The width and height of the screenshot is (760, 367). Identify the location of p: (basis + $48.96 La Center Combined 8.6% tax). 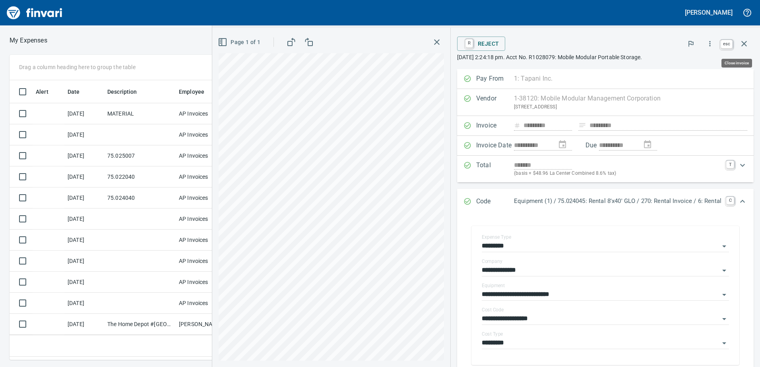
(618, 174).